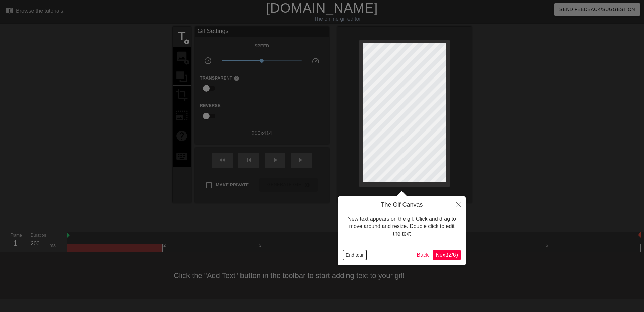 This screenshot has height=312, width=644. What do you see at coordinates (402, 227) in the screenshot?
I see `div: New text appears on the gif. Click and drag to move around and resize. Double click to edit the text` at bounding box center [402, 227].